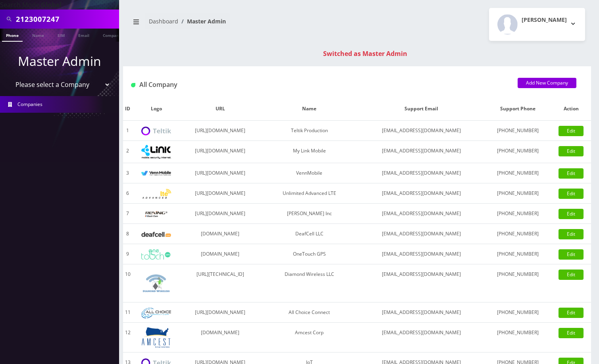 The height and width of the screenshot is (364, 599). I want to click on a: Company, so click(112, 34).